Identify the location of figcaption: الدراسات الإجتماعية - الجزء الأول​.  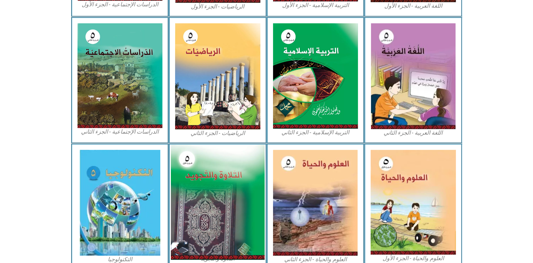
(120, 5).